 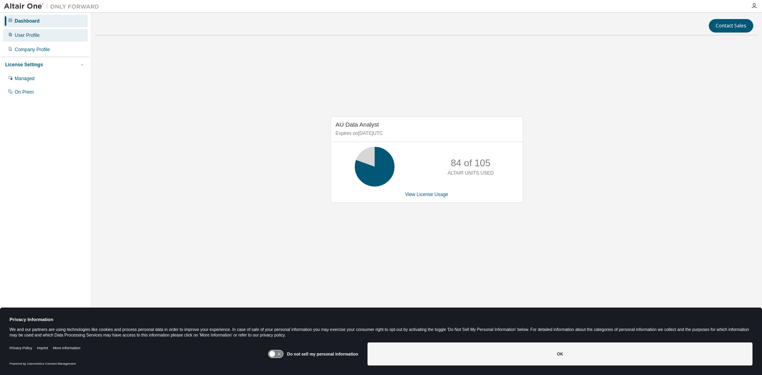 I want to click on span: AU Data Analyst, so click(x=357, y=124).